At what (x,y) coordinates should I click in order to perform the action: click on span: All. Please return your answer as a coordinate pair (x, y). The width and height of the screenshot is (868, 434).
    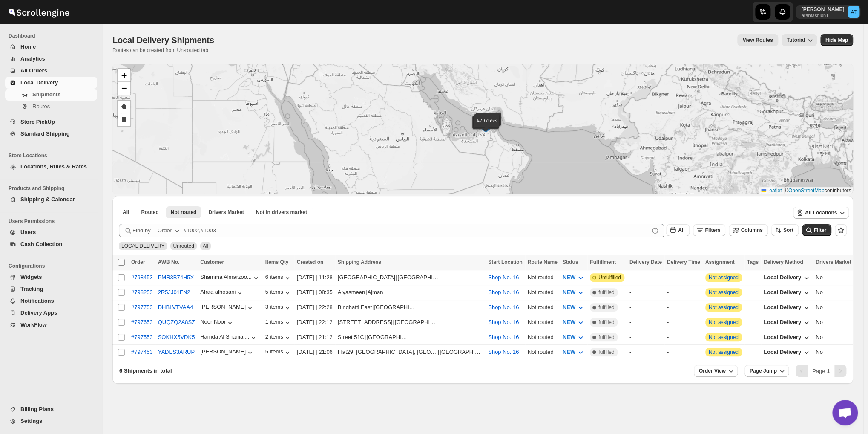
    Looking at the image, I should click on (125, 212).